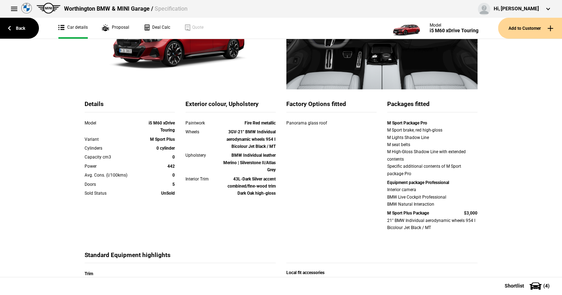  I want to click on strong: Fire Red metallic, so click(260, 123).